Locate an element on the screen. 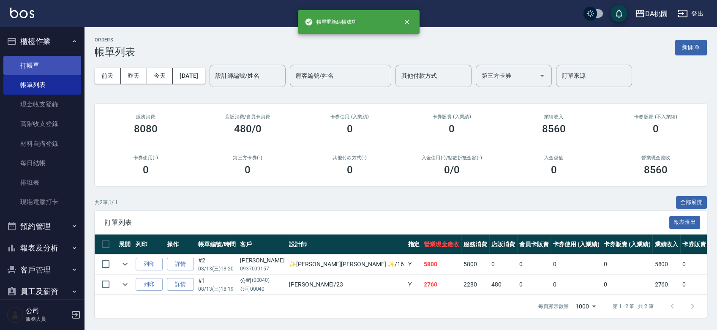 The height and width of the screenshot is (330, 717). a: 新開單 is located at coordinates (691, 47).